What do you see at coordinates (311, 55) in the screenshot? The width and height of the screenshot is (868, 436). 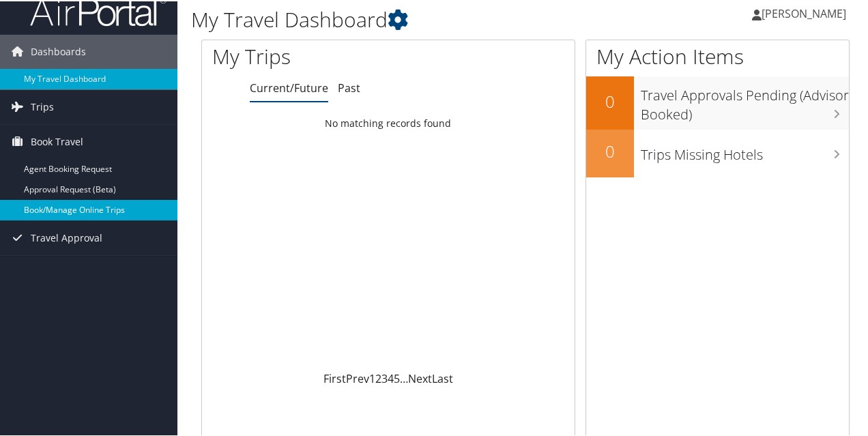 I see `h1: My Trips` at bounding box center [311, 55].